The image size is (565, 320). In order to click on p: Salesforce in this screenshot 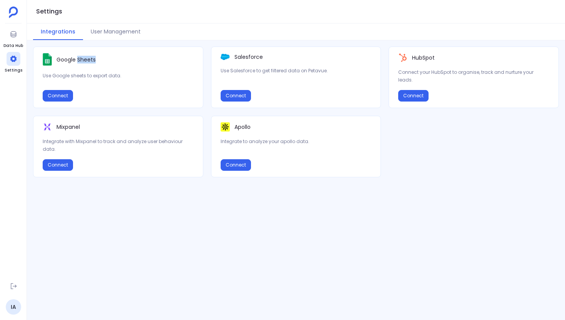, I will do `click(249, 57)`.